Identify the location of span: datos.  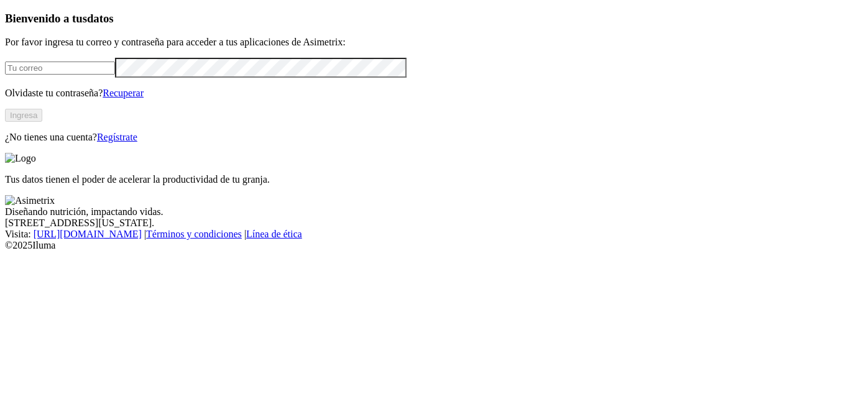
(100, 18).